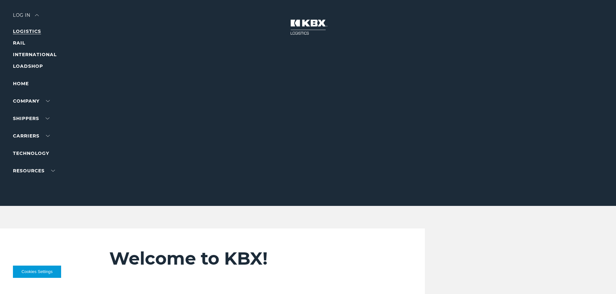 The image size is (616, 294). What do you see at coordinates (308, 27) in the screenshot?
I see `img: kbx logo` at bounding box center [308, 27].